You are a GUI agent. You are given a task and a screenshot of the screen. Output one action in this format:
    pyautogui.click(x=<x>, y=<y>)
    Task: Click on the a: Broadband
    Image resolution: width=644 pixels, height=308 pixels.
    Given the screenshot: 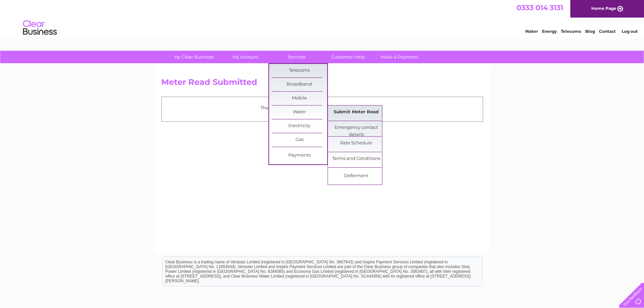 What is the action you would take?
    pyautogui.click(x=300, y=84)
    